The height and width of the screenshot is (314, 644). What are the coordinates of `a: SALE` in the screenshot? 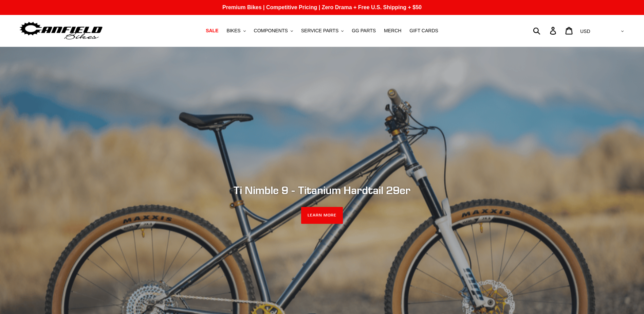 It's located at (212, 31).